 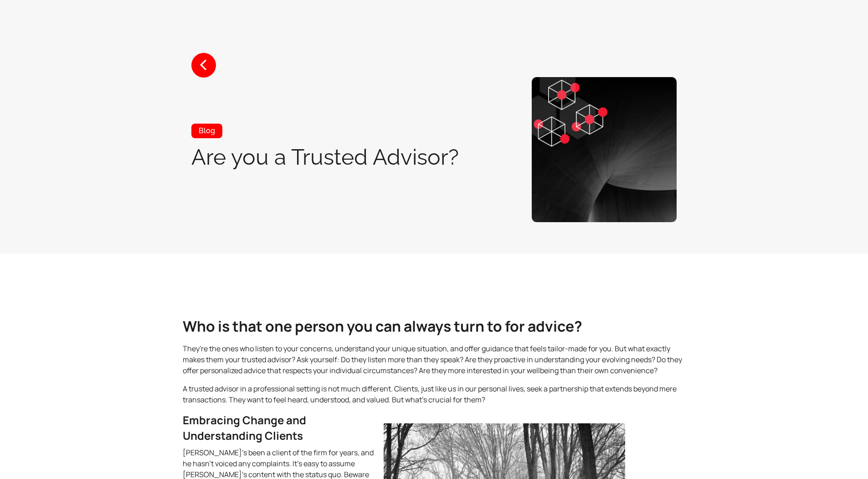 I want to click on p: A trusted advisor in a professional setting is not much different. Clients, just like us in our p..., so click(x=434, y=394).